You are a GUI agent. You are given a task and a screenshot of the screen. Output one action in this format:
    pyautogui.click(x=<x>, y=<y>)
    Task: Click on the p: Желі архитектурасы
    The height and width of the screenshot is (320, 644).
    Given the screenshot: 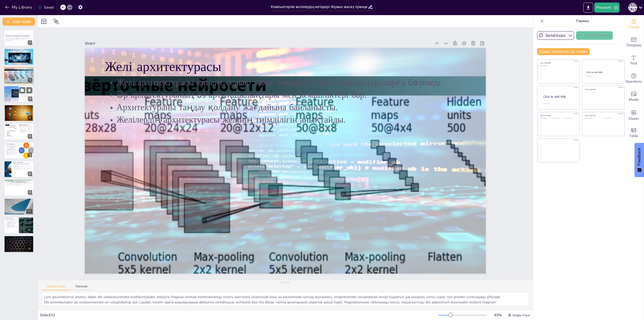 What is the action you would take?
    pyautogui.click(x=19, y=69)
    